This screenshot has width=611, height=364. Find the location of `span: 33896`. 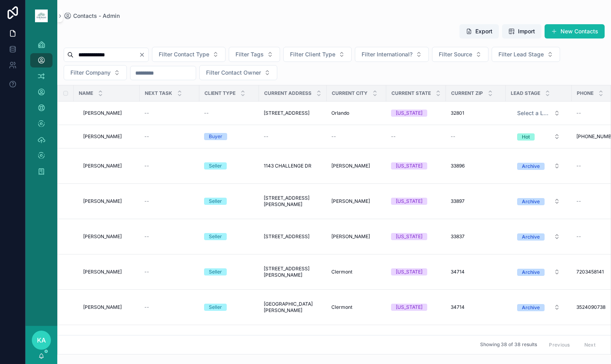

span: 33896 is located at coordinates (457, 166).